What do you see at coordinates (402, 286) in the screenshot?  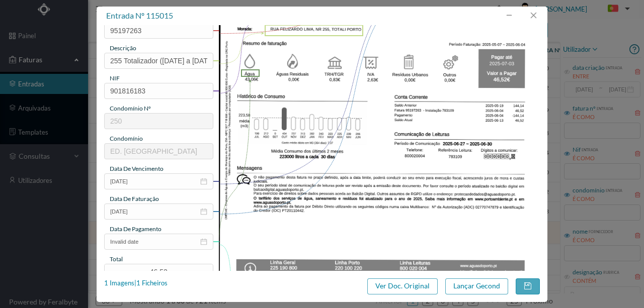 I see `button: Ver Doc. Original` at bounding box center [402, 286].